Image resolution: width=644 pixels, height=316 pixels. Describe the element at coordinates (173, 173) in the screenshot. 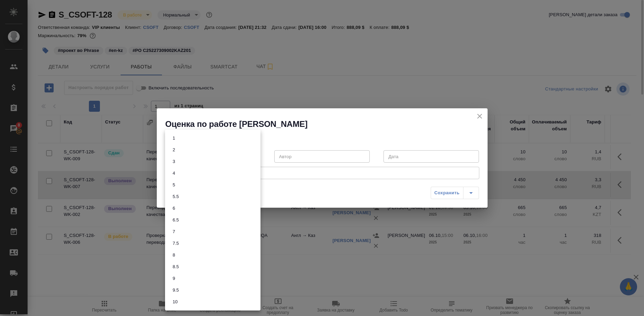

I see `button: 4` at that location.